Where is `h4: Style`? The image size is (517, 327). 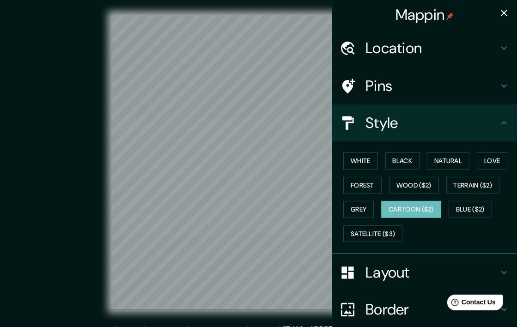 h4: Style is located at coordinates (432, 123).